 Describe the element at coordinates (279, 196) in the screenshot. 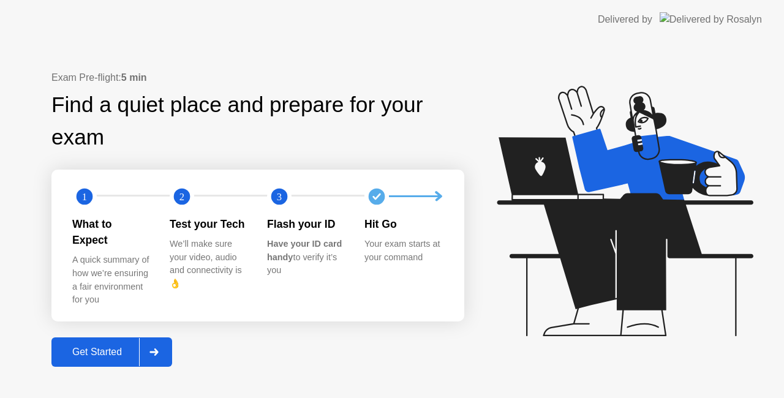

I see `text: 3` at that location.